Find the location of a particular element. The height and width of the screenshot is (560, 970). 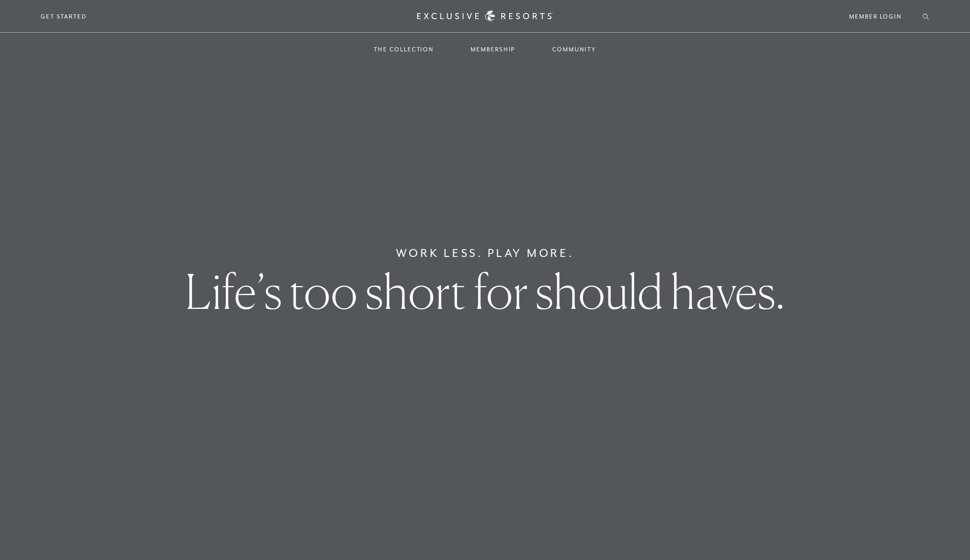

a: Member Login is located at coordinates (875, 17).